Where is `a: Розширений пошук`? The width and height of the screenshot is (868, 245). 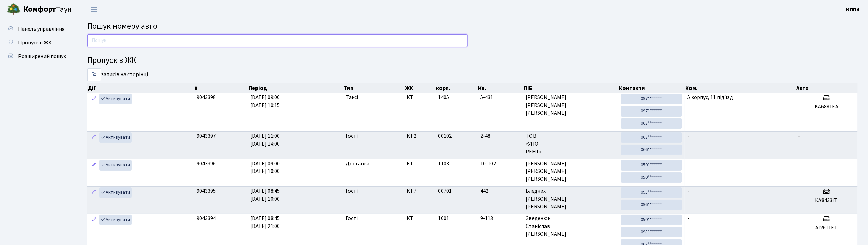
a: Розширений пошук is located at coordinates (38, 56).